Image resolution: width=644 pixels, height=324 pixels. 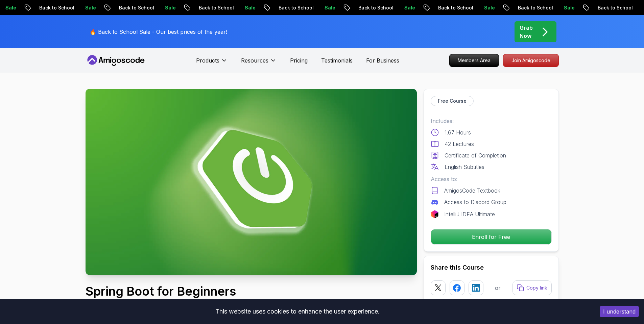 I want to click on p: Free Course, so click(x=452, y=101).